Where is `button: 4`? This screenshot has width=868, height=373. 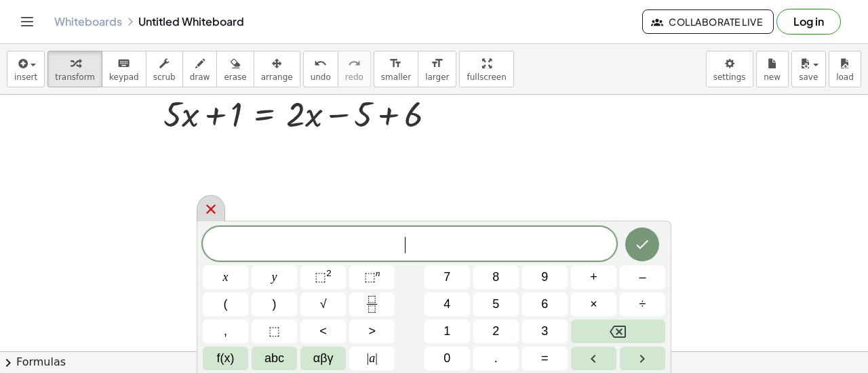 button: 4 is located at coordinates (447, 304).